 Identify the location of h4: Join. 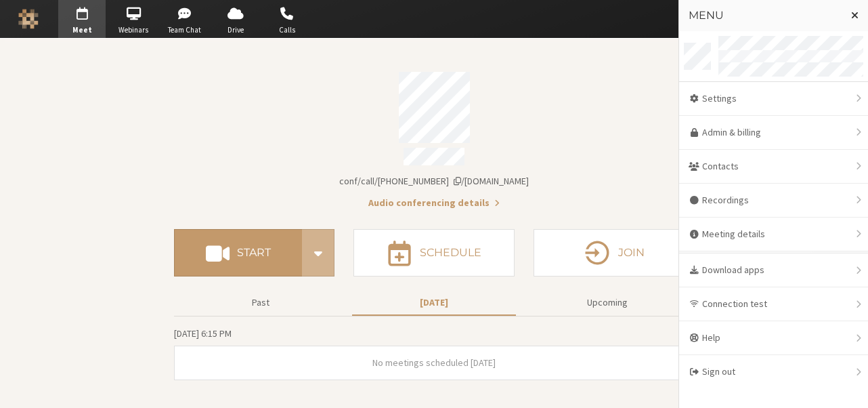
(631, 253).